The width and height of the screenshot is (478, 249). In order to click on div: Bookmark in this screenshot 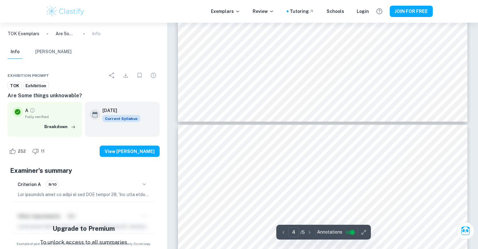, I will do `click(140, 75)`.